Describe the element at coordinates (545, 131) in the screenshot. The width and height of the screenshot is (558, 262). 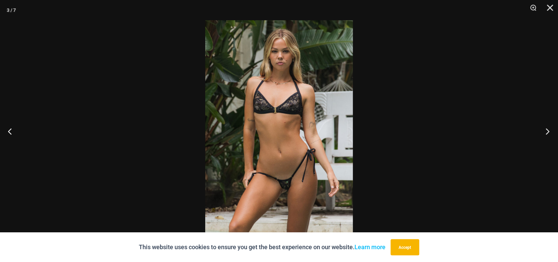
I see `button: Next` at that location.